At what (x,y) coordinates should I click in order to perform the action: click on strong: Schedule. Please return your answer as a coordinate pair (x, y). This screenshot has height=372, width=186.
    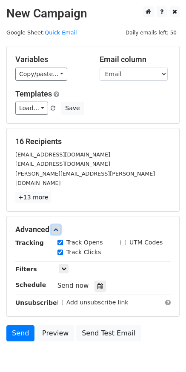
    Looking at the image, I should click on (31, 285).